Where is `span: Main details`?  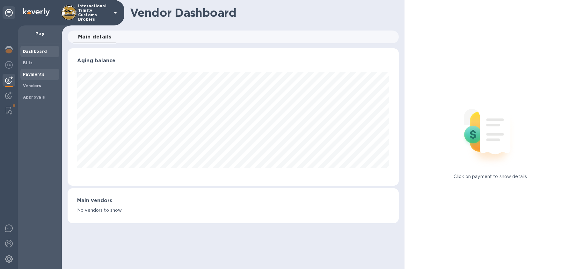 span: Main details is located at coordinates (95, 37).